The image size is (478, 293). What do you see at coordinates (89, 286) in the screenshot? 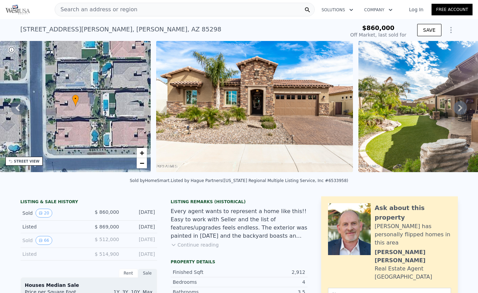
I see `div: Houses Median Sale` at bounding box center [89, 286].